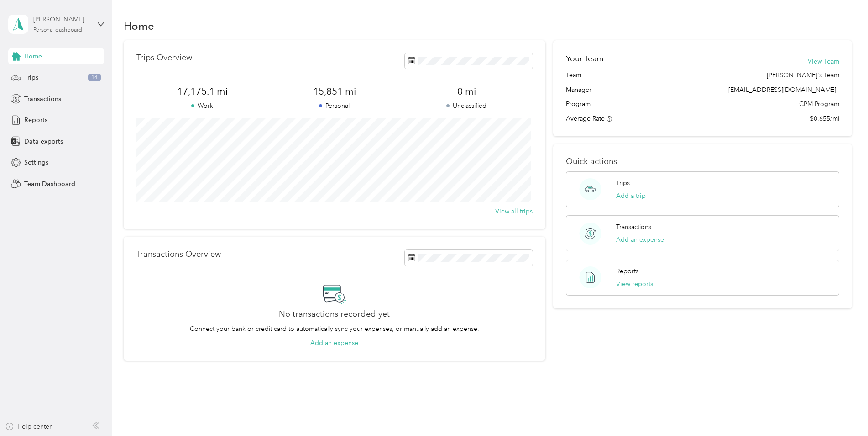 This screenshot has width=868, height=436. I want to click on span: Team, so click(574, 75).